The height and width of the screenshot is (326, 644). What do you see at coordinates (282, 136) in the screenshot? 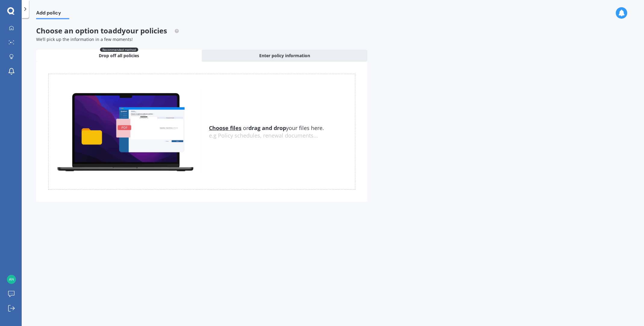
I see `div: e.g Policy schedules, renewal documents...` at bounding box center [282, 136].